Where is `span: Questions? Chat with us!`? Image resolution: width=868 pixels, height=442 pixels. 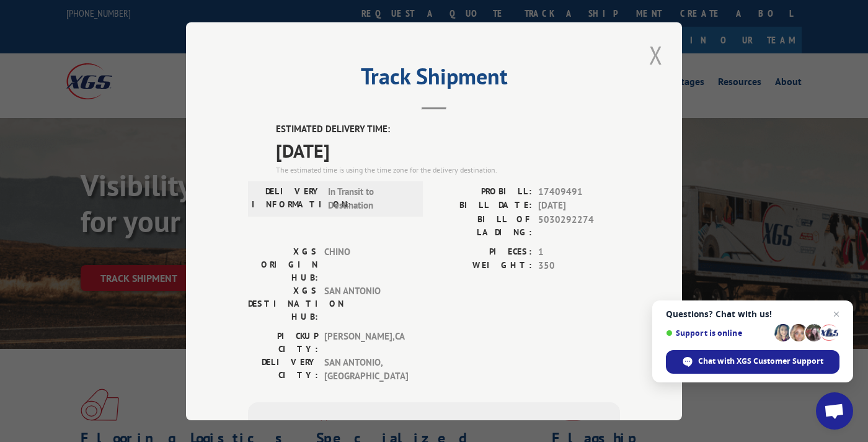
span: Questions? Chat with us! is located at coordinates (752, 314).